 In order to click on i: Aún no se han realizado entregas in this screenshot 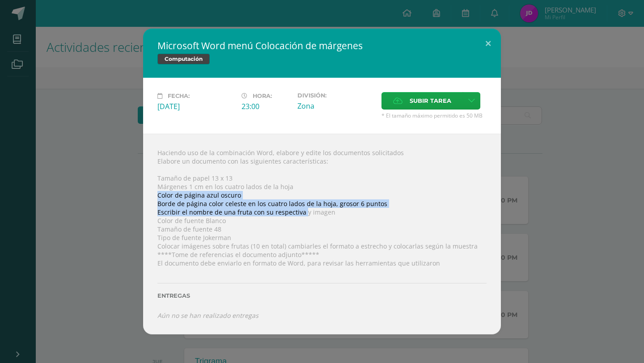, I will do `click(208, 315)`.